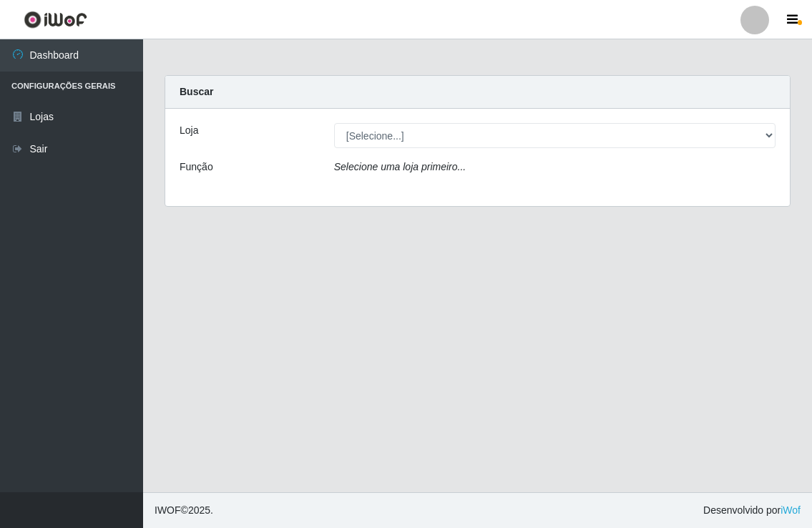 This screenshot has width=812, height=528. What do you see at coordinates (168, 510) in the screenshot?
I see `span: IWOF` at bounding box center [168, 510].